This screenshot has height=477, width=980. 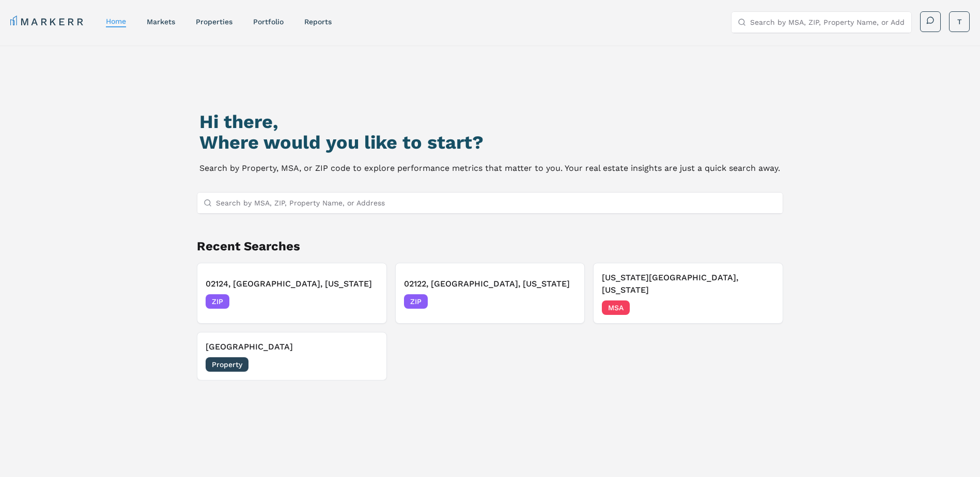 What do you see at coordinates (490, 246) in the screenshot?
I see `h2: Recent Searches` at bounding box center [490, 246].